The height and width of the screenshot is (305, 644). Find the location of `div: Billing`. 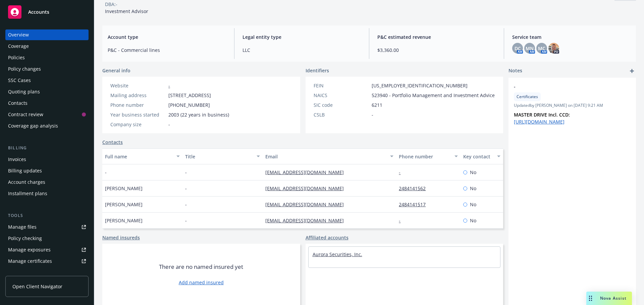

div: Billing is located at coordinates (47, 148).